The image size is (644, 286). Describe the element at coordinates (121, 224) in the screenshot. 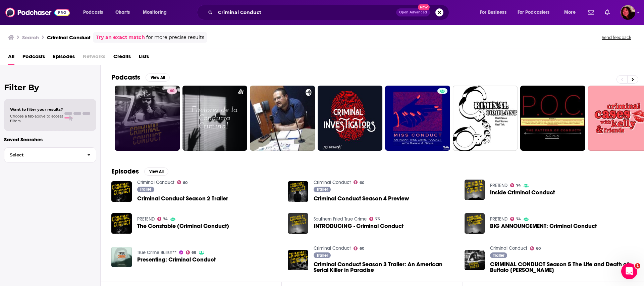

I see `img: The Constable (Criminal Conduct)` at that location.